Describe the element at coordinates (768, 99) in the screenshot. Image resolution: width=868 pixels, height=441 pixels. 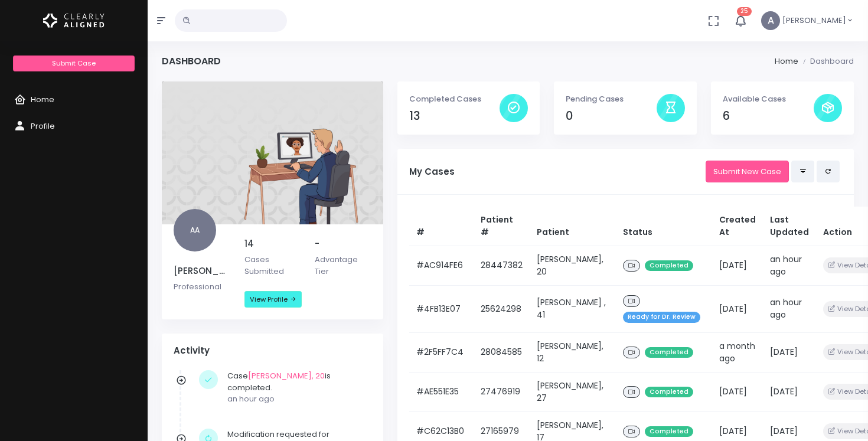
I see `p: Available Cases` at that location.